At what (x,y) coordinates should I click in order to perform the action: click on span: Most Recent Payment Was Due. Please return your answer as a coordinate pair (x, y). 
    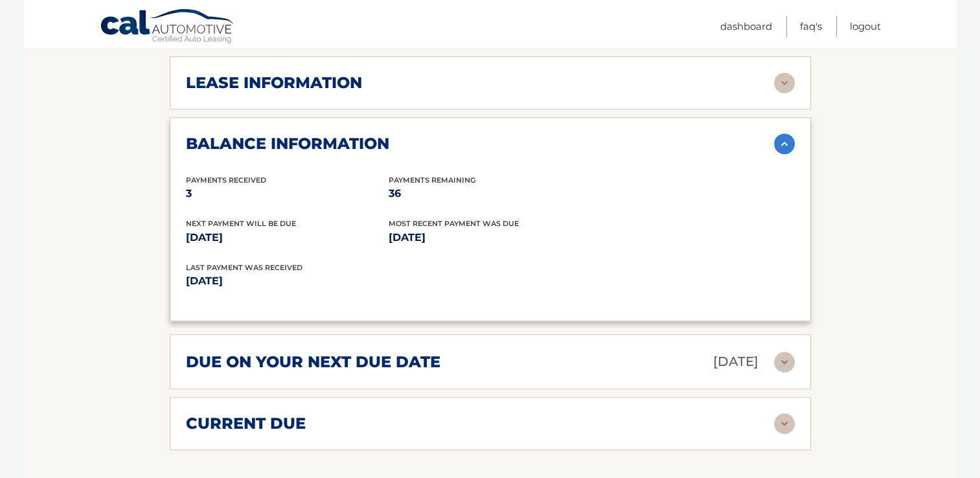
    Looking at the image, I should click on (453, 223).